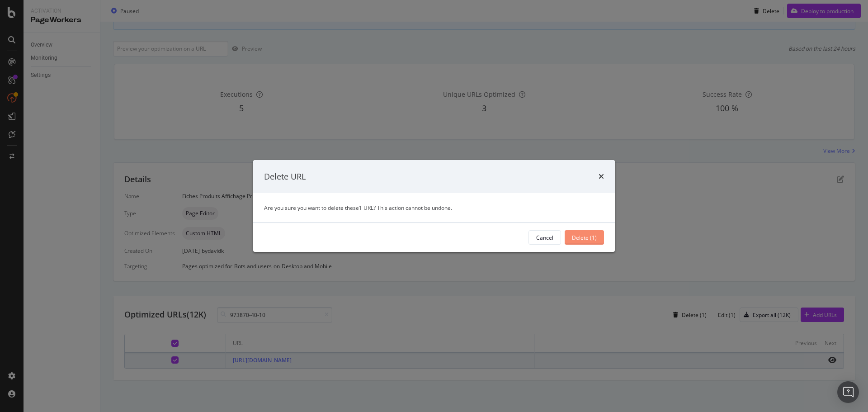 Image resolution: width=868 pixels, height=412 pixels. I want to click on button: Delete (1), so click(584, 238).